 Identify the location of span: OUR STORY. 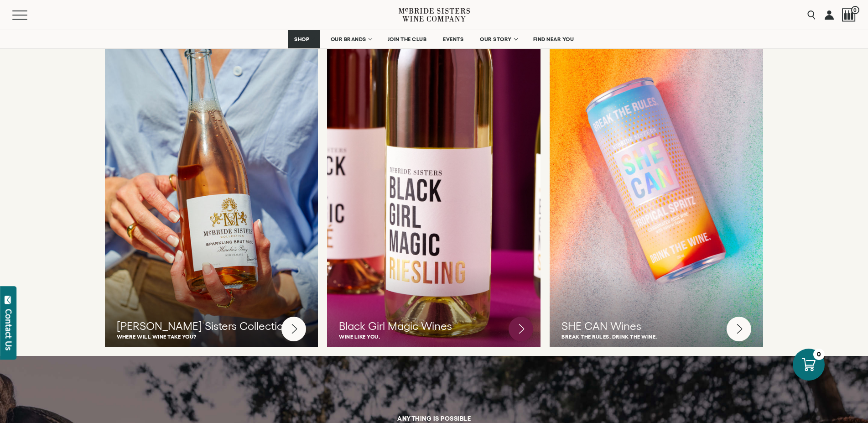
(496, 39).